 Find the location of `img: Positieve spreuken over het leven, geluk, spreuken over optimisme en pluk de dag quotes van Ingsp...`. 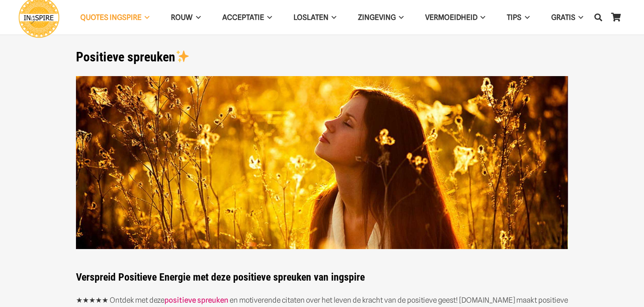

img: Positieve spreuken over het leven, geluk, spreuken over optimisme en pluk de dag quotes van Ingsp... is located at coordinates (322, 163).